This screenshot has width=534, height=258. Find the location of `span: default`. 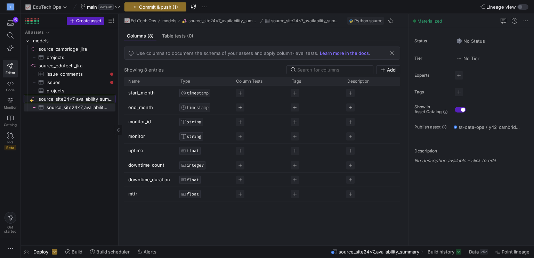

span: default is located at coordinates (106, 7).